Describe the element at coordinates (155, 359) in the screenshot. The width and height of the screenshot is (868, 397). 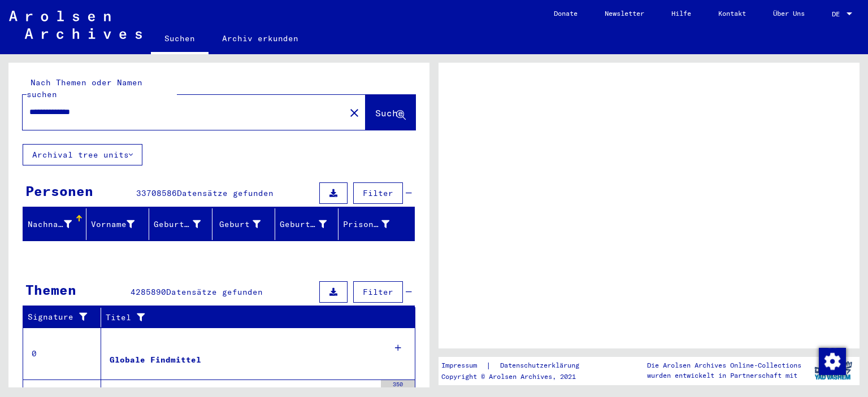
I see `div: Globale Findmittel` at that location.